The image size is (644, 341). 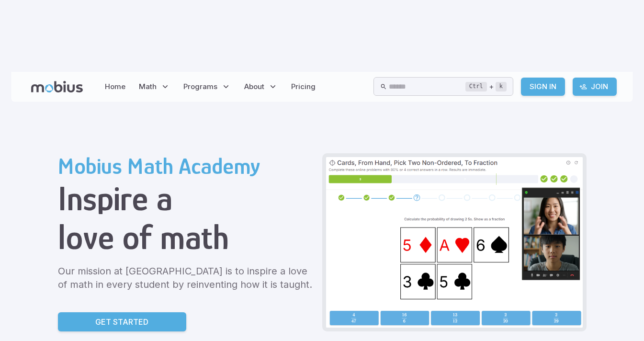 What do you see at coordinates (303, 87) in the screenshot?
I see `a: Pricing` at bounding box center [303, 87].